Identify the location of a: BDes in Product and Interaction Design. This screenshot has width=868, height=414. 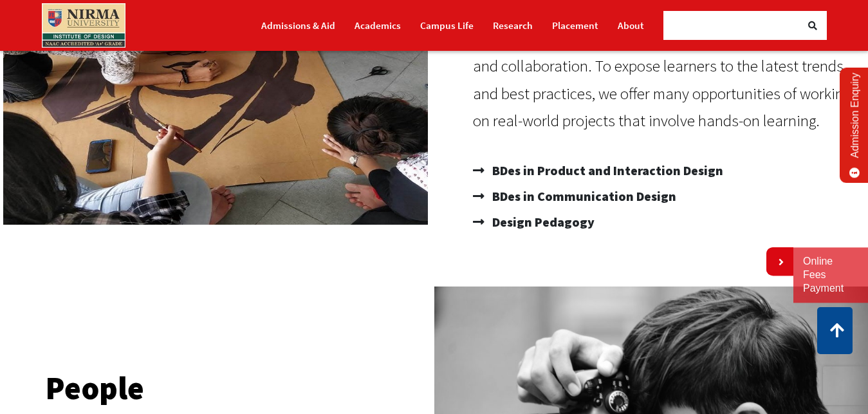
(664, 171).